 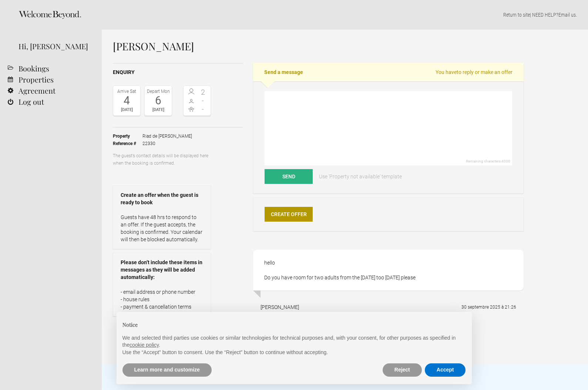 I want to click on p: Use the “Accept” button to consent. Use the “Reject” button to continue without accepting., so click(x=294, y=353).